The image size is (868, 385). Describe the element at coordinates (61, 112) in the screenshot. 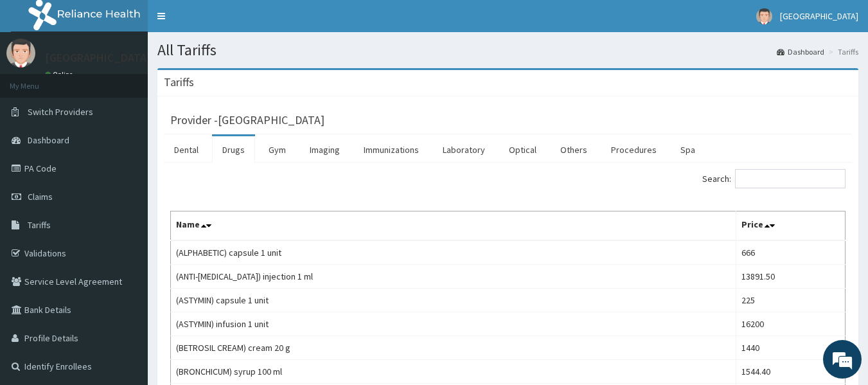

I see `span: Switch Providers` at that location.